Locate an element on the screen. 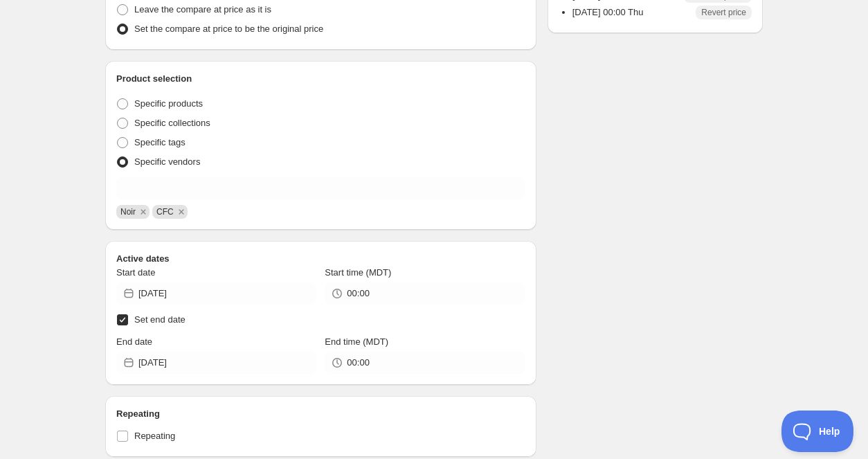 The image size is (868, 459). span: Revert price is located at coordinates (724, 12).